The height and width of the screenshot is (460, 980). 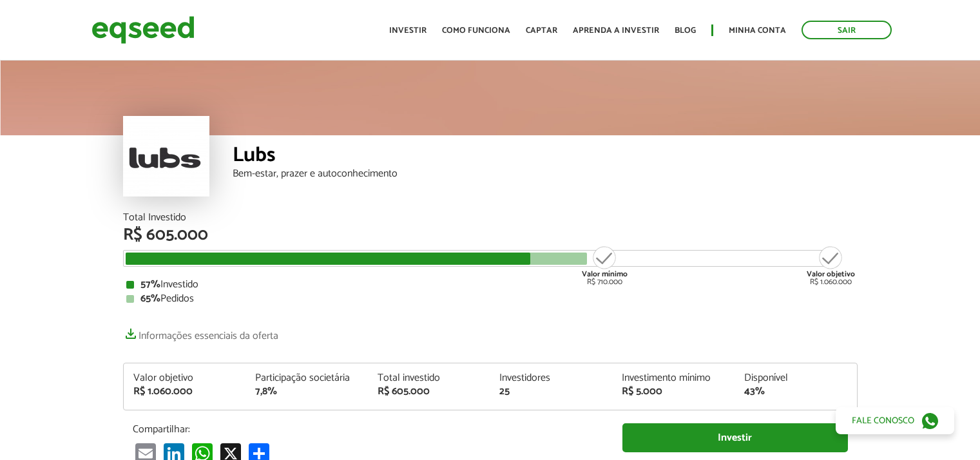 What do you see at coordinates (143, 29) in the screenshot?
I see `img: EqSeed` at bounding box center [143, 29].